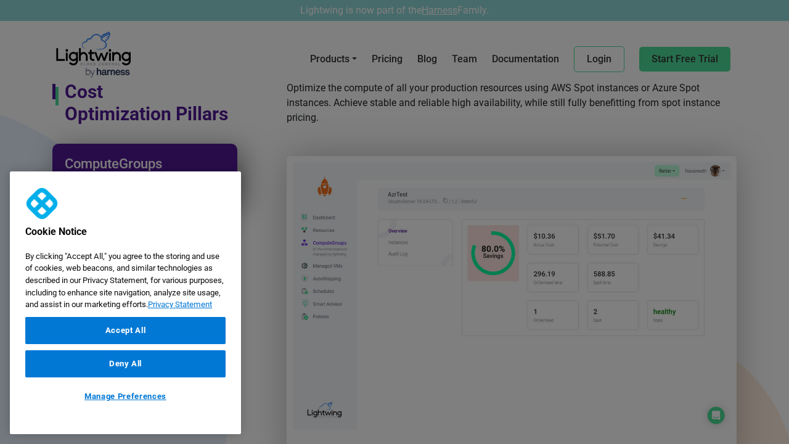 The width and height of the screenshot is (789, 444). I want to click on div: Cookie Notice, so click(125, 303).